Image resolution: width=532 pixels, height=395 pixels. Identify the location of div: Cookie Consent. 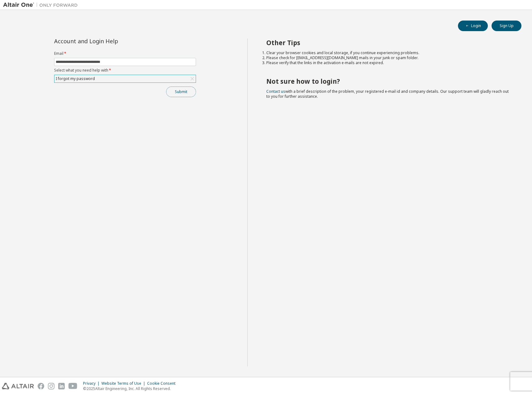
(163, 384).